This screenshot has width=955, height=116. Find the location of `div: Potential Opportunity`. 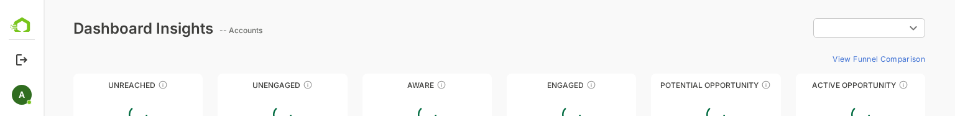

div: Potential Opportunity is located at coordinates (672, 85).